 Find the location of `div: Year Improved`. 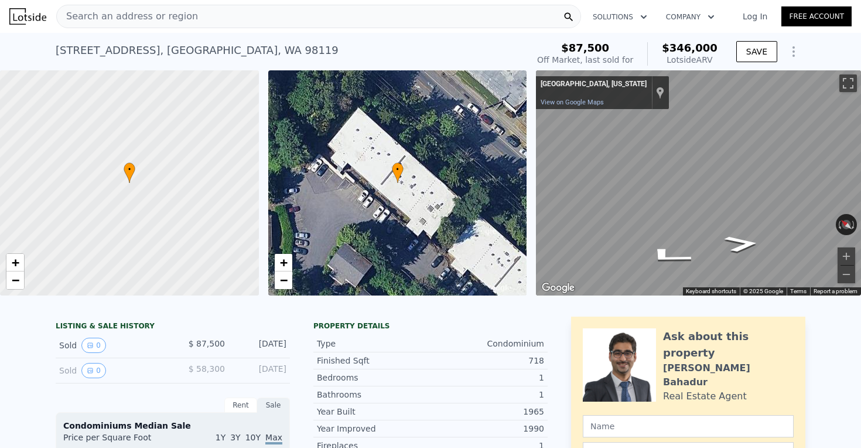

div: Year Improved is located at coordinates (374, 428).